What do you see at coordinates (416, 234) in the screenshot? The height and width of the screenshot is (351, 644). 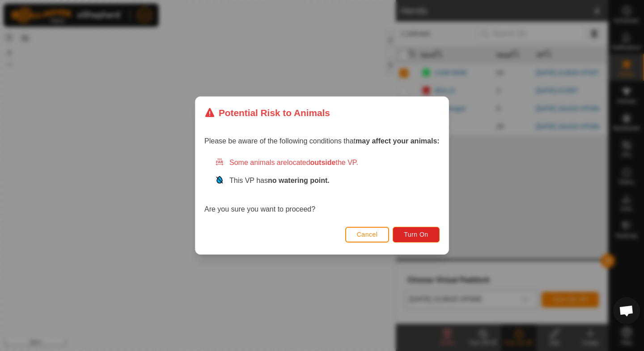 I see `span: Turn On` at bounding box center [416, 234].